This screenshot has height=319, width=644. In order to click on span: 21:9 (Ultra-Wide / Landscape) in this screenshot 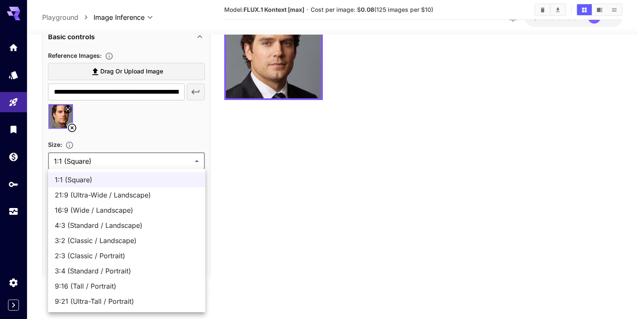, I will do `click(126, 195)`.